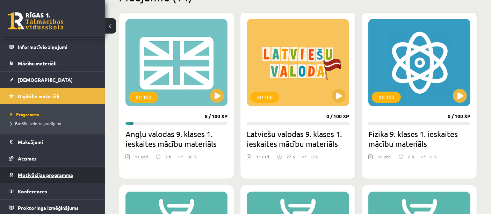  I want to click on h2: Fizika 9. klases 1. ieskaites mācību materiāls, so click(420, 139).